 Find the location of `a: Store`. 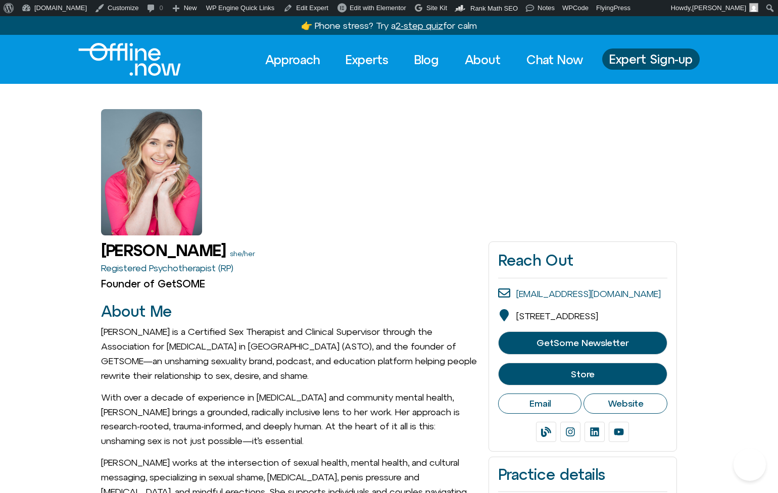

a: Store is located at coordinates (583, 375).